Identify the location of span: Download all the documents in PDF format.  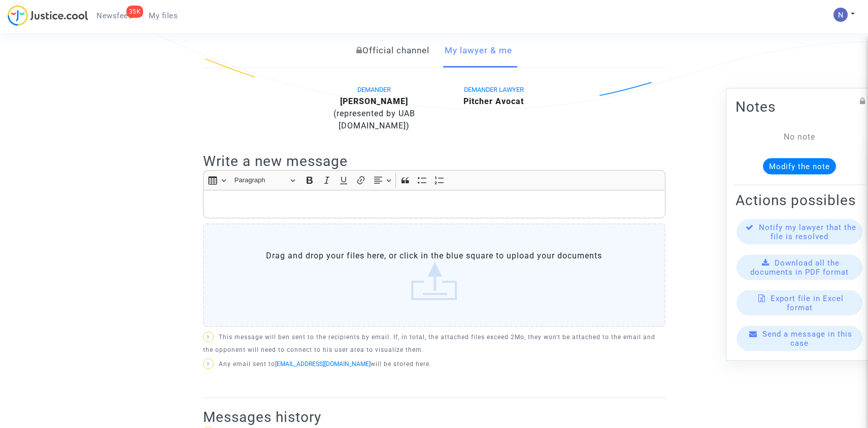
(799, 267).